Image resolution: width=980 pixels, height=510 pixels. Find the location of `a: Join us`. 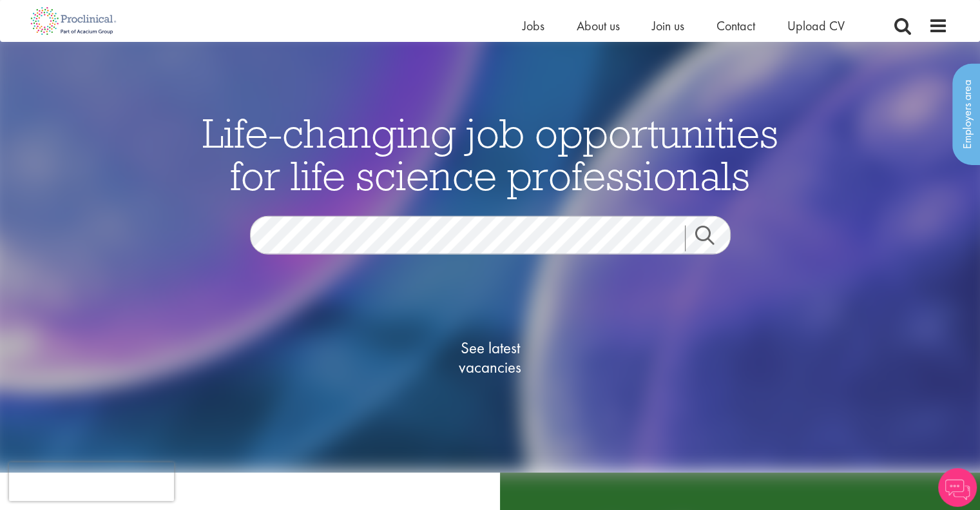

a: Join us is located at coordinates (668, 26).